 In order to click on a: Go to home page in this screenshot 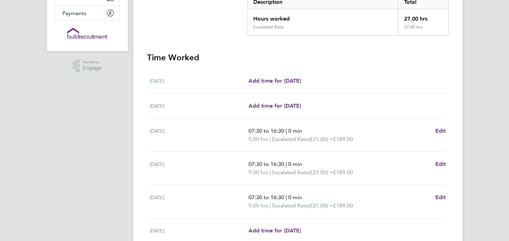, I will do `click(87, 33)`.